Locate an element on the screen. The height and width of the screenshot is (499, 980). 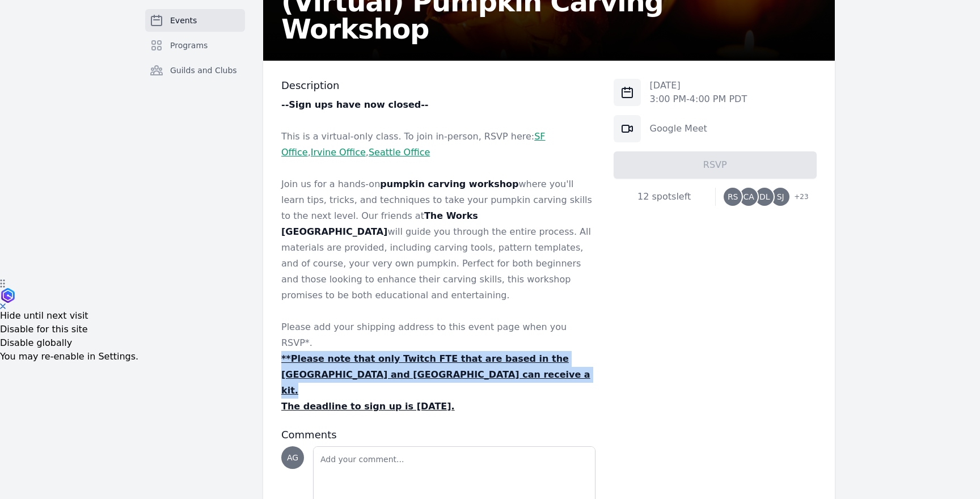
span: SJ is located at coordinates (780, 197).